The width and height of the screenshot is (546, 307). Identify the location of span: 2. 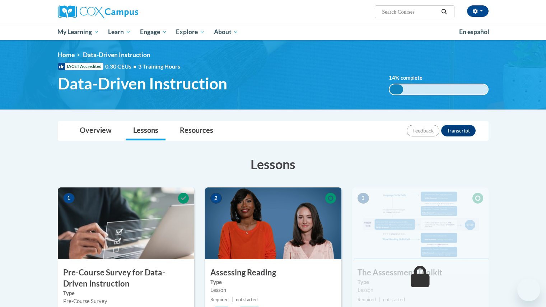
(216, 198).